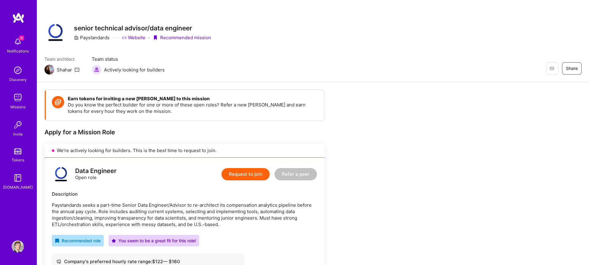 The width and height of the screenshot is (589, 265). Describe the element at coordinates (184, 194) in the screenshot. I see `div: Description` at that location.